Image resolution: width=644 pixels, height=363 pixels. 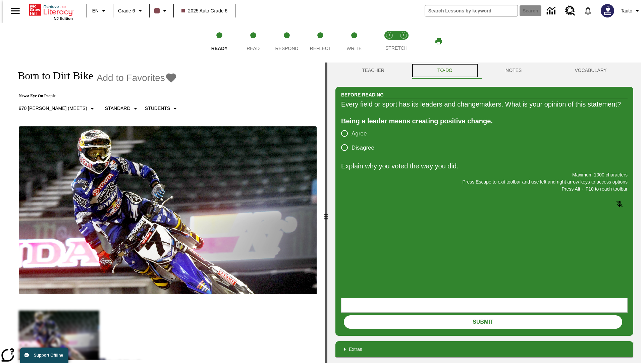 What do you see at coordinates (397, 48) in the screenshot?
I see `span: STRETCH` at bounding box center [397, 48].